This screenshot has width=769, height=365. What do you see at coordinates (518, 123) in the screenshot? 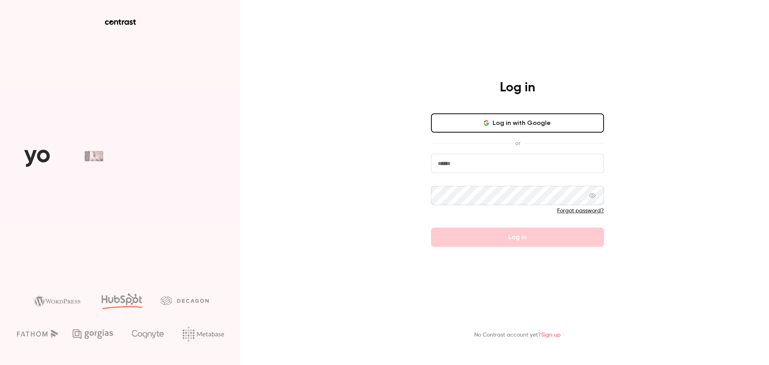
I see `button: Log in with Google` at bounding box center [518, 123].